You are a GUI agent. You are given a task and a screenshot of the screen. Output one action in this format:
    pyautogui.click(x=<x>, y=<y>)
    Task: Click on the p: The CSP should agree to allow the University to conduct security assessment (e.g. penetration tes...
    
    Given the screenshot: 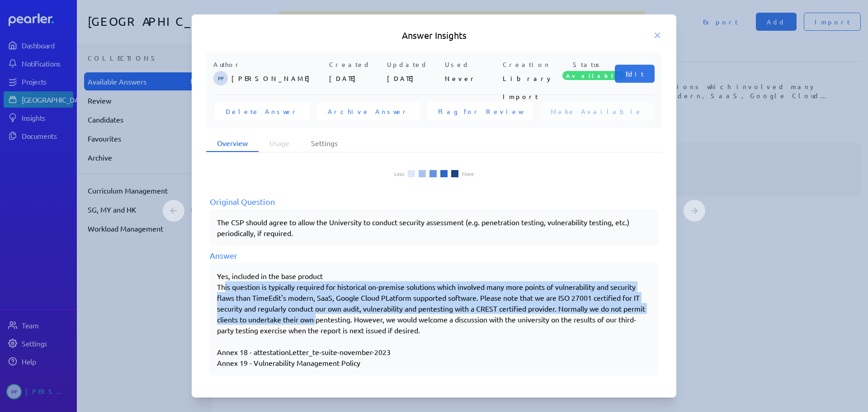 What is the action you would take?
    pyautogui.click(x=434, y=227)
    